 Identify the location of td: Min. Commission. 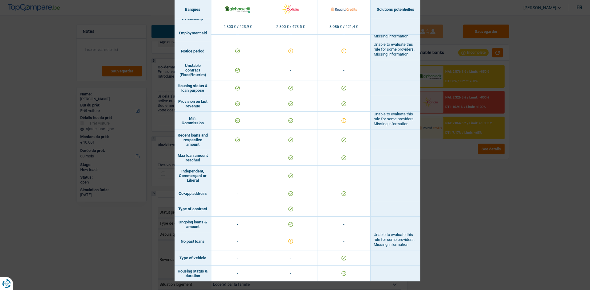
(193, 121).